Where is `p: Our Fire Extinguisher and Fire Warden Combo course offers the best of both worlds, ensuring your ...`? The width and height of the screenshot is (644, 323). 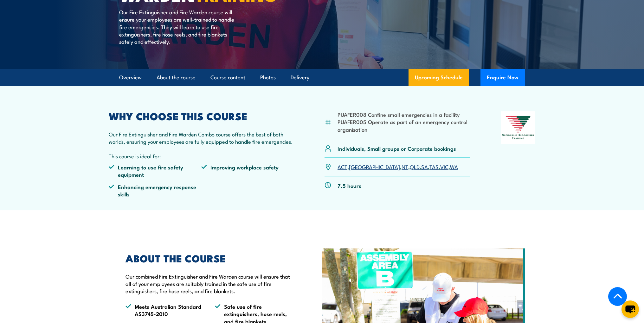
p: Our Fire Extinguisher and Fire Warden Combo course offers the best of both worlds, ensuring your ... is located at coordinates (201, 138).